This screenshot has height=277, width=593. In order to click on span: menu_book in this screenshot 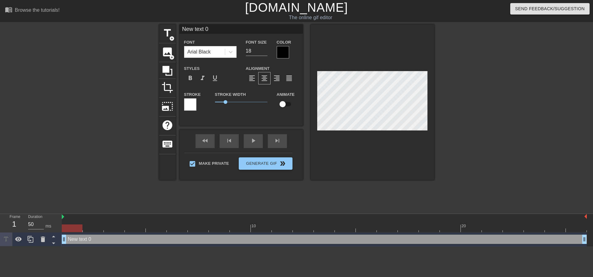, I will do `click(9, 10)`.